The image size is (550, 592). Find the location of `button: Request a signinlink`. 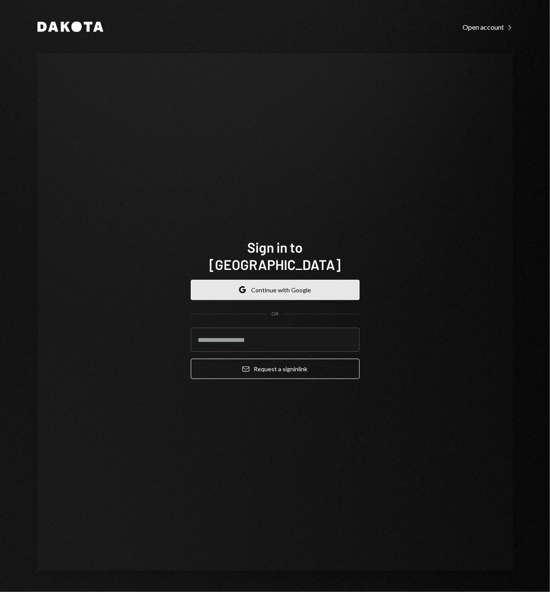

button: Request a signinlink is located at coordinates (275, 368).